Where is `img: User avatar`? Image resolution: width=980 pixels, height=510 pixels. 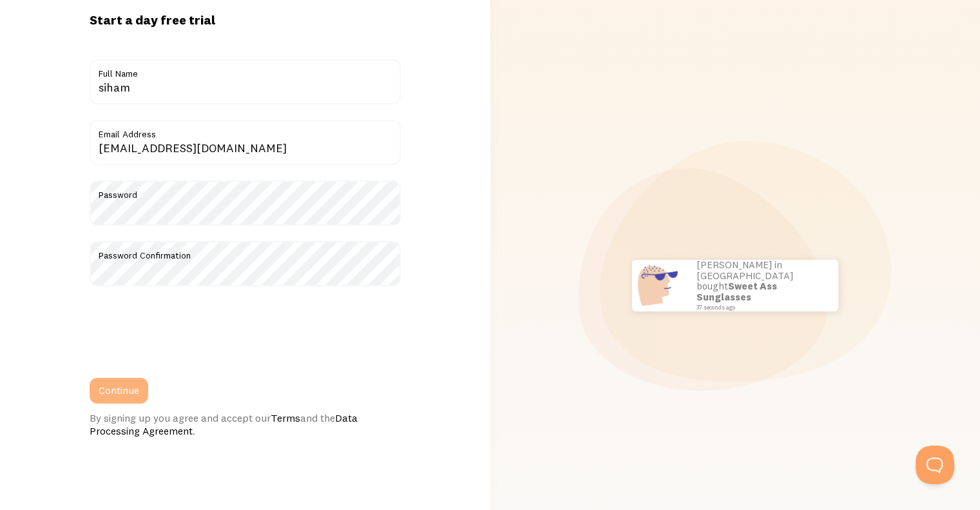
img: User avatar is located at coordinates (610, 286).